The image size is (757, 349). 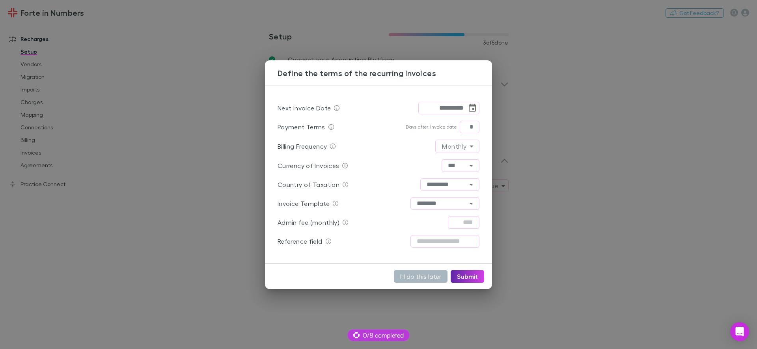 What do you see at coordinates (308, 166) in the screenshot?
I see `p: Currency of Invoices` at bounding box center [308, 166].